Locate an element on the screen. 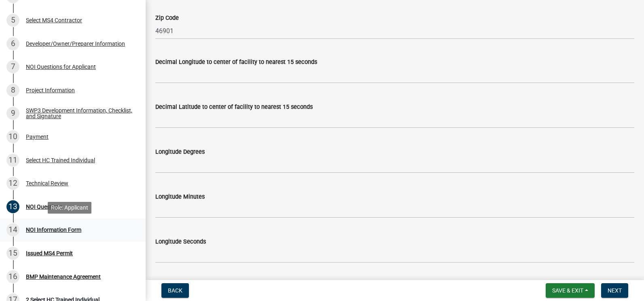 This screenshot has height=301, width=644. div: SWP3 Development Information, Checklist, and Signature is located at coordinates (79, 113).